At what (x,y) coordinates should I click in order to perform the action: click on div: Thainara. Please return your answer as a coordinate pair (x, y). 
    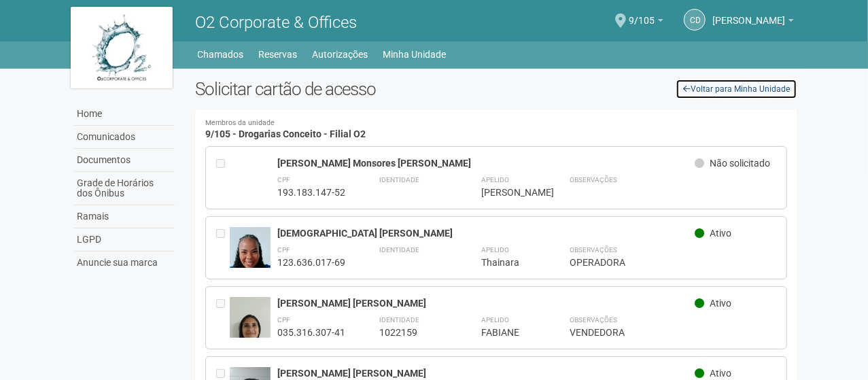
    Looking at the image, I should click on (508, 262).